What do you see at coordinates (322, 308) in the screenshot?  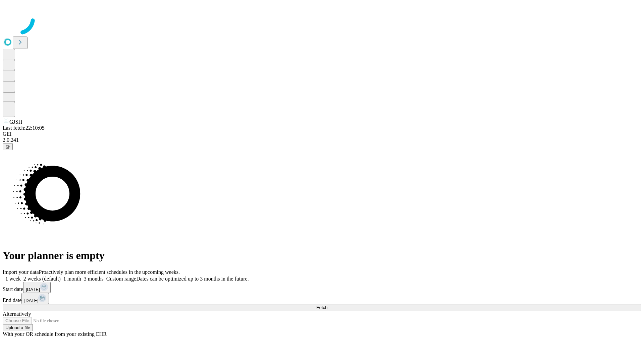 I see `span: Fetch` at bounding box center [322, 308].